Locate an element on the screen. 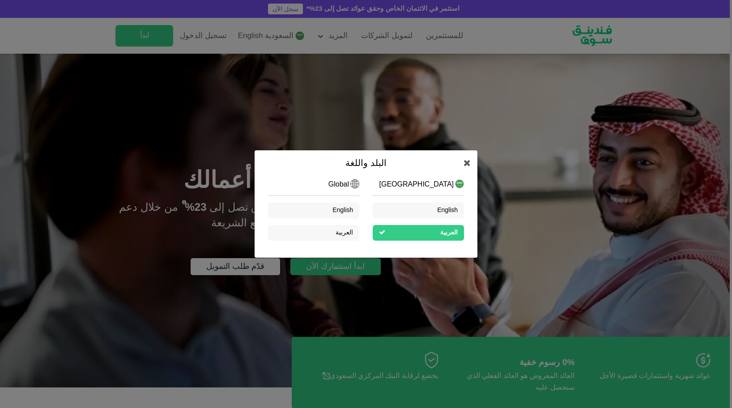  span: Global is located at coordinates (339, 185).